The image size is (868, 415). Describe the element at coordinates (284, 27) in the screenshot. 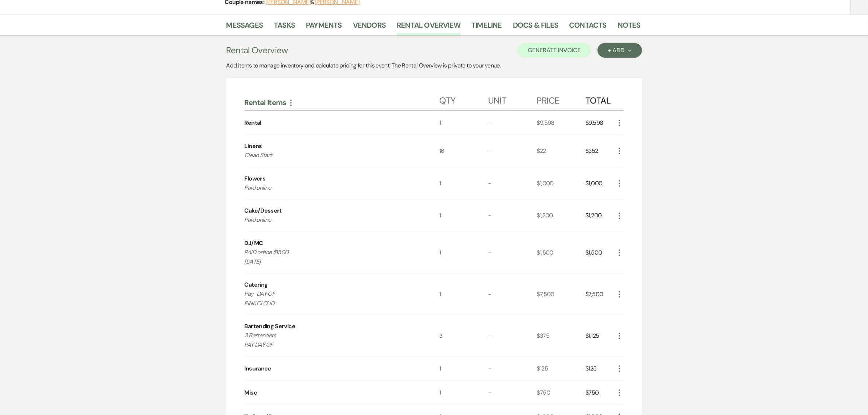

I see `a: Tasks` at that location.